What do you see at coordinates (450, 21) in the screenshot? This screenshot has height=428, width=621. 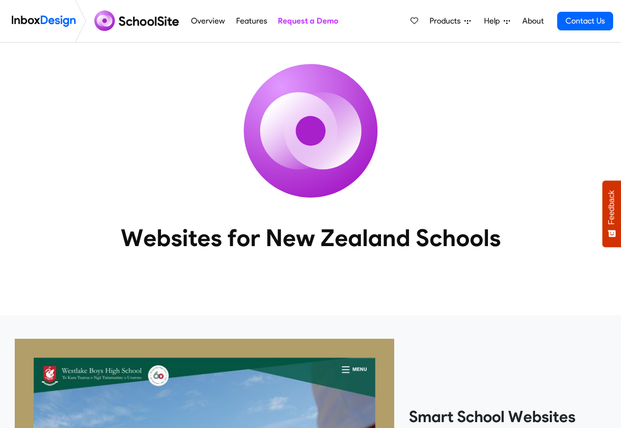 I see `a: Products` at bounding box center [450, 21].